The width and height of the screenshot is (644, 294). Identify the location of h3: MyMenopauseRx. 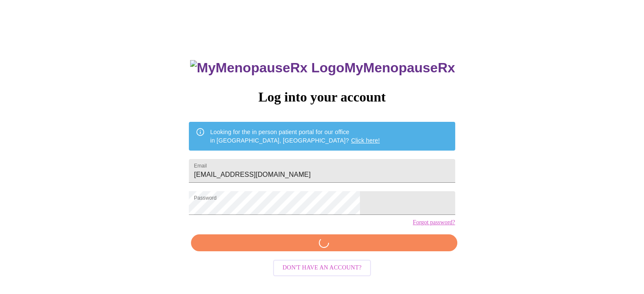
(323, 68).